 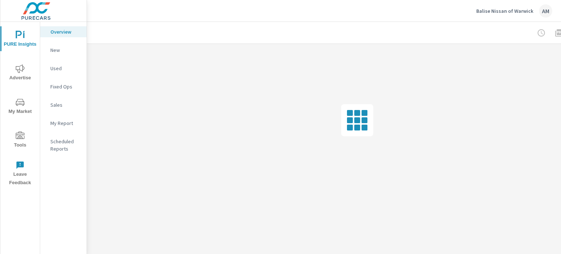 I want to click on div: Overview, so click(x=63, y=32).